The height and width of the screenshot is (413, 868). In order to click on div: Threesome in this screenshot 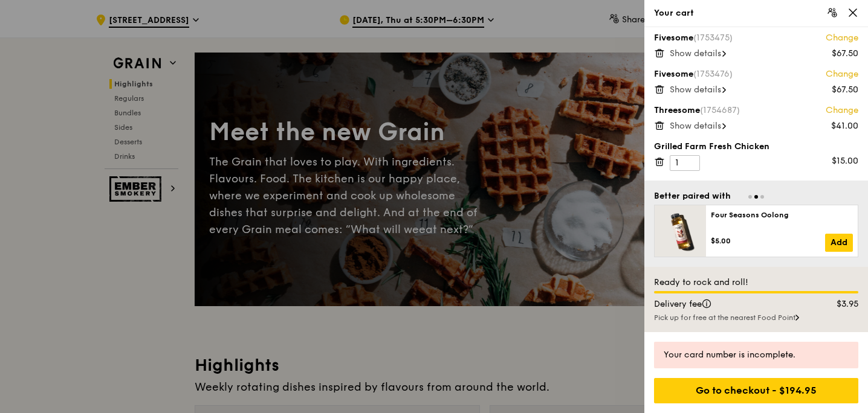, I will do `click(756, 110)`.